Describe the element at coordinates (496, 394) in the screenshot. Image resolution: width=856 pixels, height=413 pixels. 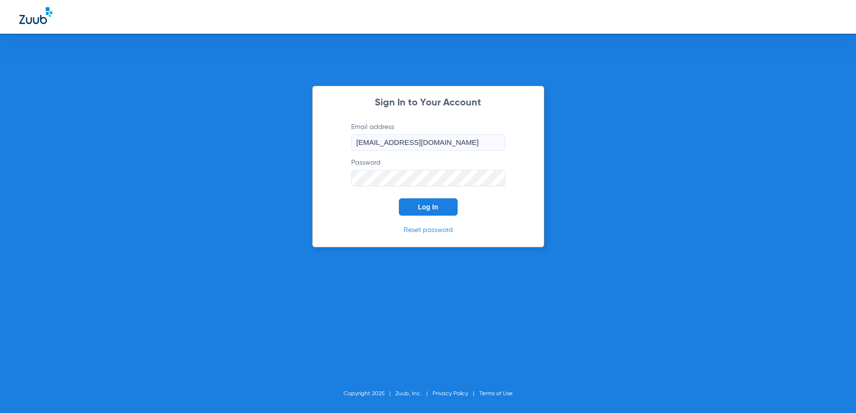
I see `a: Terms of Use` at that location.